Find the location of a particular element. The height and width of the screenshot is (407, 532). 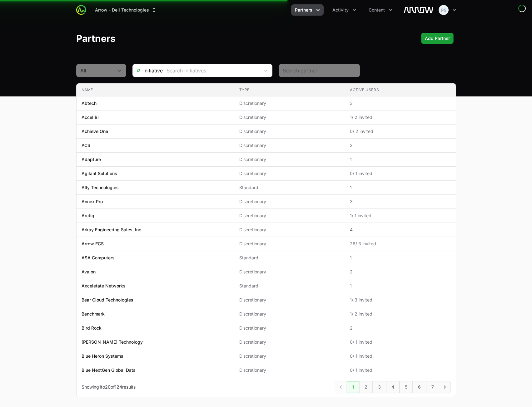

p: Blue Heron Systems is located at coordinates (102, 356).